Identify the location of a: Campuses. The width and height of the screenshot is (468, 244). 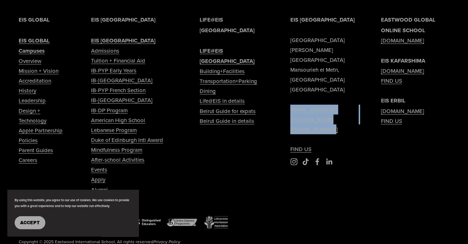
(31, 51).